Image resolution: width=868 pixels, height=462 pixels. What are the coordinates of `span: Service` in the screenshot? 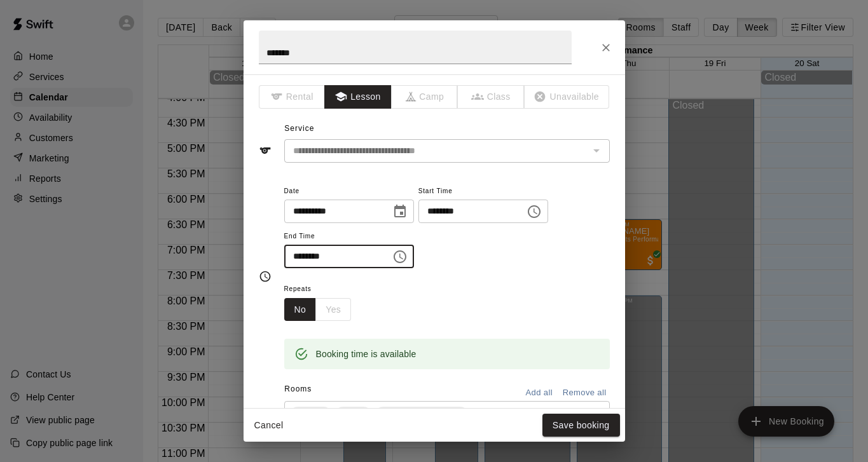 It's located at (299, 128).